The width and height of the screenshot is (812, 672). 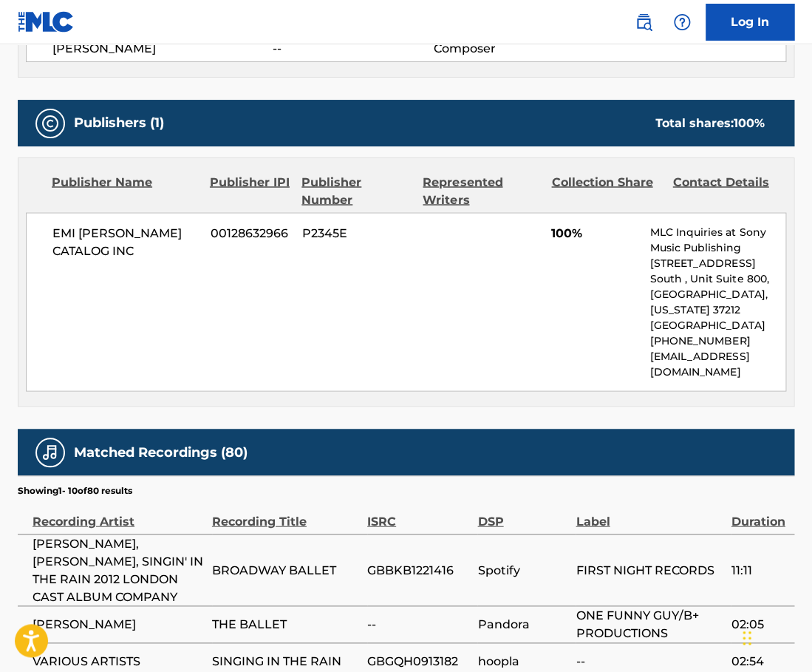 I want to click on img: Publishers, so click(x=50, y=123).